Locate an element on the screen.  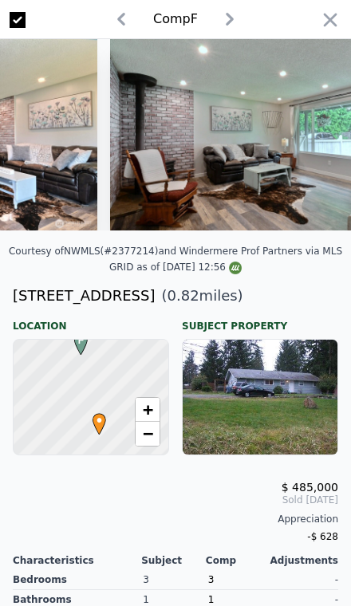
span: $ 485,000 is located at coordinates (309, 487).